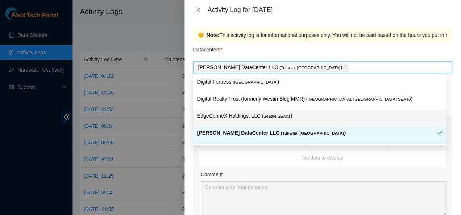 Image resolution: width=461 pixels, height=215 pixels. What do you see at coordinates (320, 82) in the screenshot?
I see `p: Digital Fortress )` at bounding box center [320, 82].